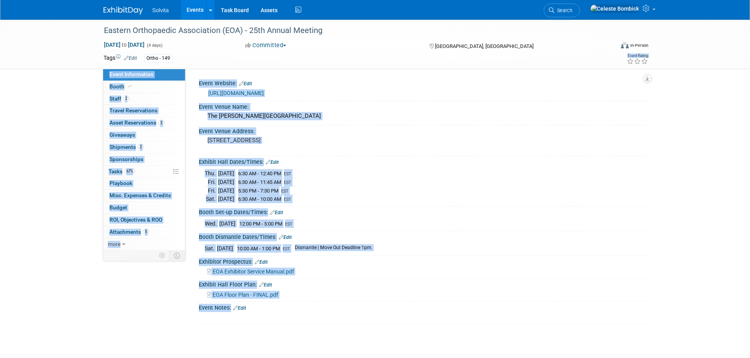 Image resolution: width=750 pixels, height=358 pixels. Describe the element at coordinates (126, 159) in the screenshot. I see `span: Sponsorships` at that location.